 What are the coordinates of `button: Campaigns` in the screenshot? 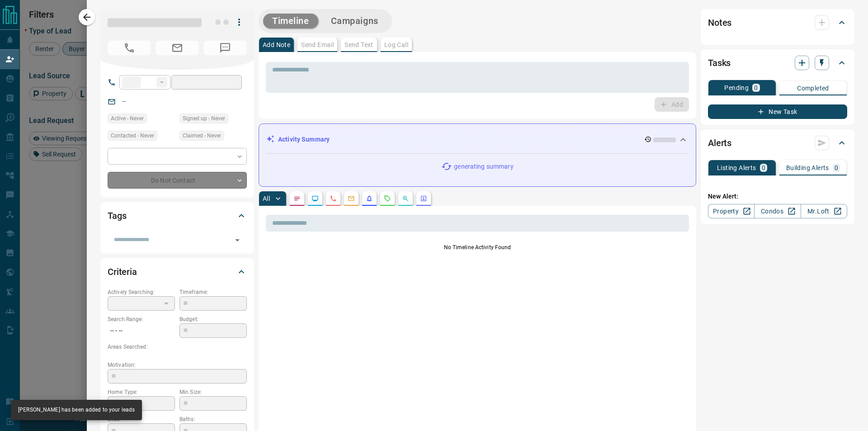 It's located at (355, 21).